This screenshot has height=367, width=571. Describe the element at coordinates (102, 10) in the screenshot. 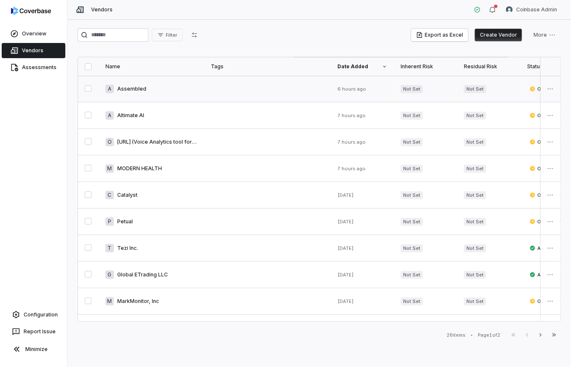

I see `span: Vendors` at that location.